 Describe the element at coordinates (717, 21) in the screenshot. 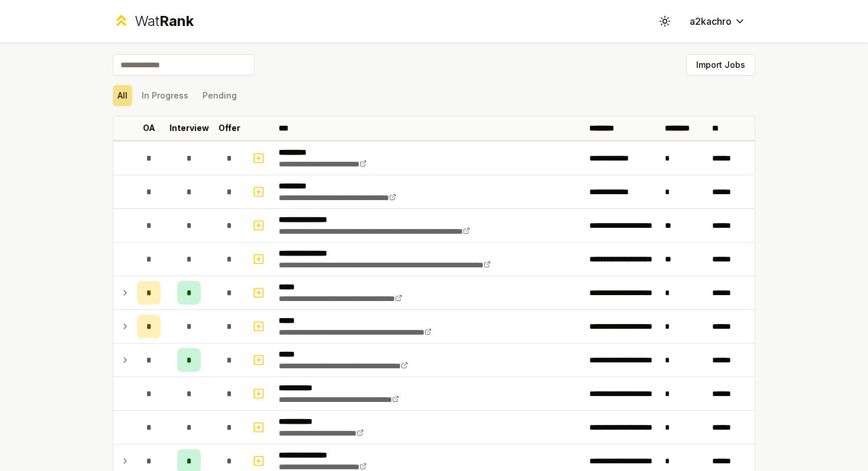

I see `button: a2kachro` at that location.